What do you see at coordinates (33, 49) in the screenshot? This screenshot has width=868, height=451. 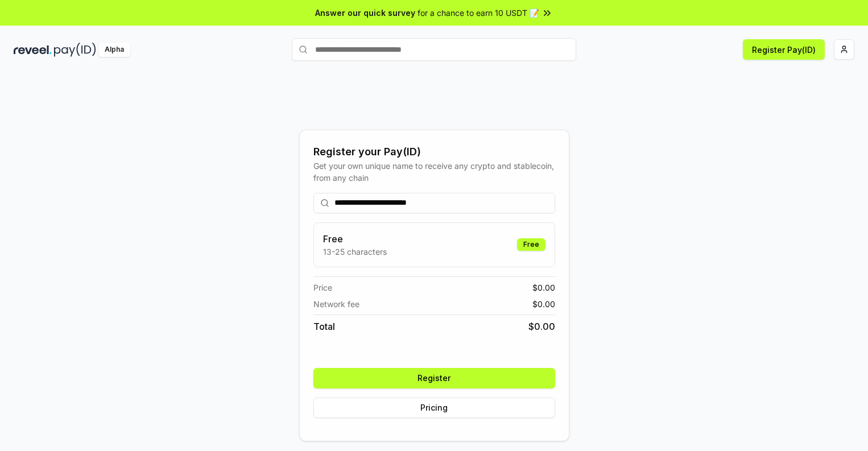 I see `img: reveel_dark` at bounding box center [33, 49].